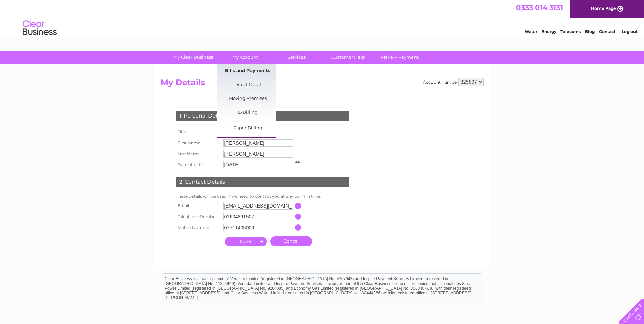  Describe the element at coordinates (248, 99) in the screenshot. I see `a: Moving Premises` at that location.